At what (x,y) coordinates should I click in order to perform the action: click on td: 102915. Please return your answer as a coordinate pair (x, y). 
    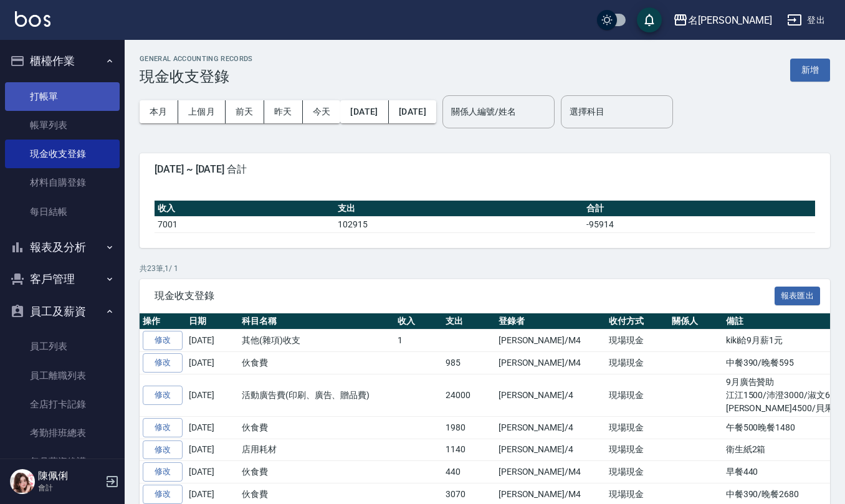
    Looking at the image, I should click on (459, 225).